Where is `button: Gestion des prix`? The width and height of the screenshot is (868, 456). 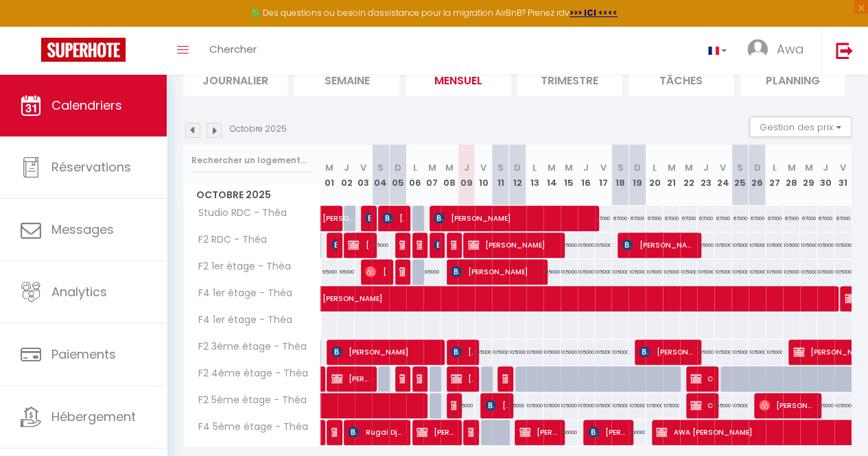 button: Gestion des prix is located at coordinates (800, 127).